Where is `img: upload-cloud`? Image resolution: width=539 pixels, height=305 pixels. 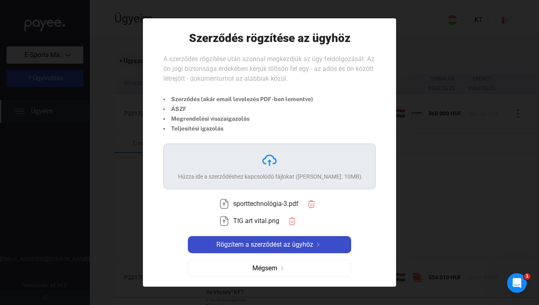 img: upload-cloud is located at coordinates (269, 160).